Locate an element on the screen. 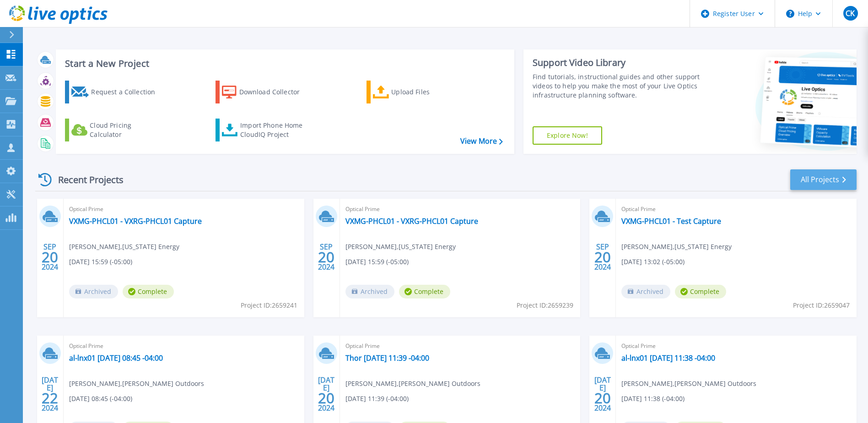 The width and height of the screenshot is (868, 423). a: View More is located at coordinates (482, 141).